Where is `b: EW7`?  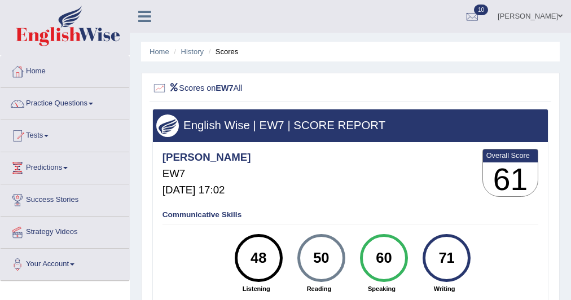
b: EW7 is located at coordinates (224, 87).